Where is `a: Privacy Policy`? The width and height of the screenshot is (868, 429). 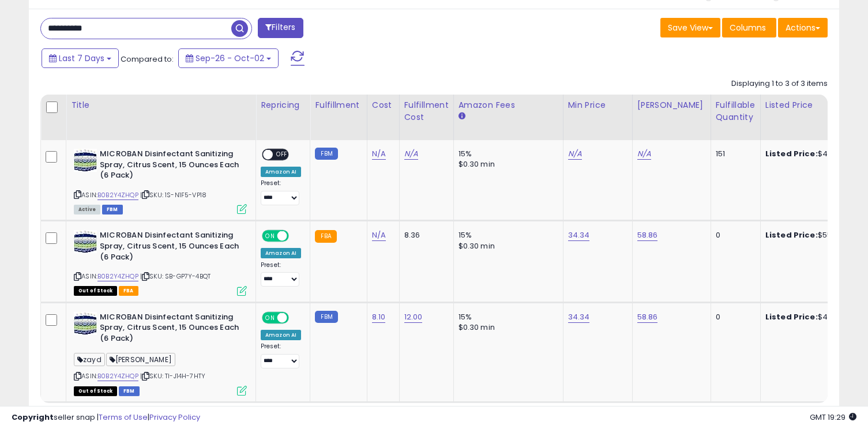 a: Privacy Policy is located at coordinates (175, 417).